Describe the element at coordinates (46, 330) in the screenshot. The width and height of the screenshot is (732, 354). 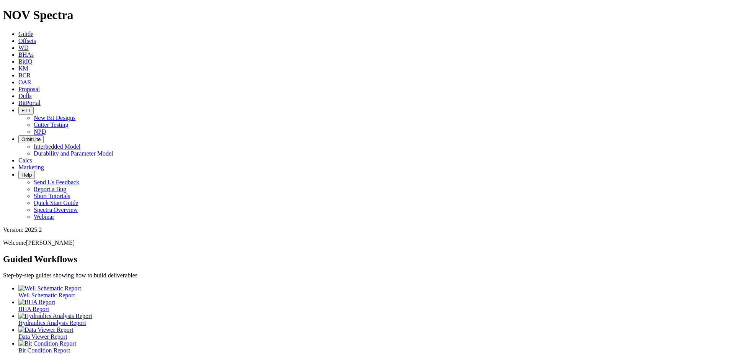
I see `img: Data Viewer Report` at that location.